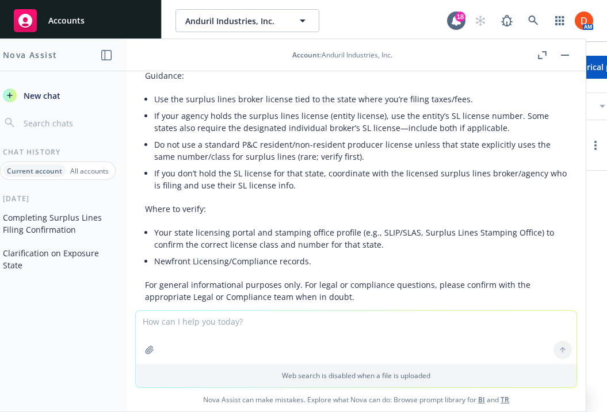  I want to click on span: Accounts, so click(66, 21).